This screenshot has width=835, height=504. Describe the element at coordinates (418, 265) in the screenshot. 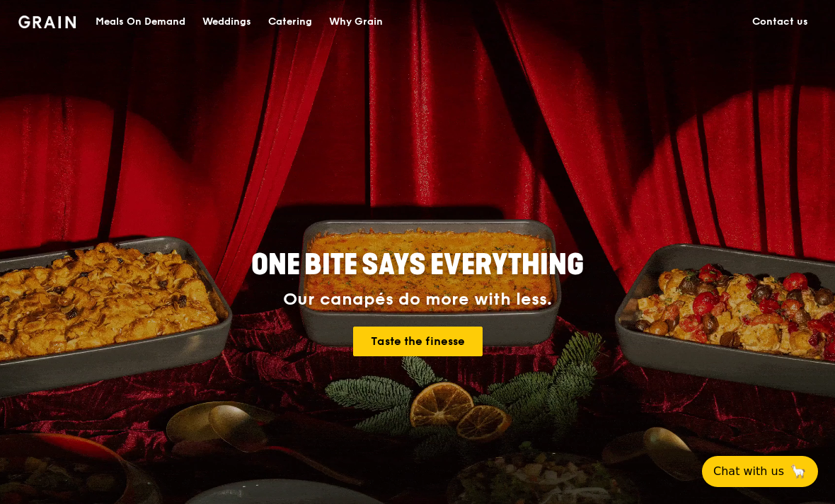

I see `span: ONE BITE SAYS EVERYTHING` at that location.